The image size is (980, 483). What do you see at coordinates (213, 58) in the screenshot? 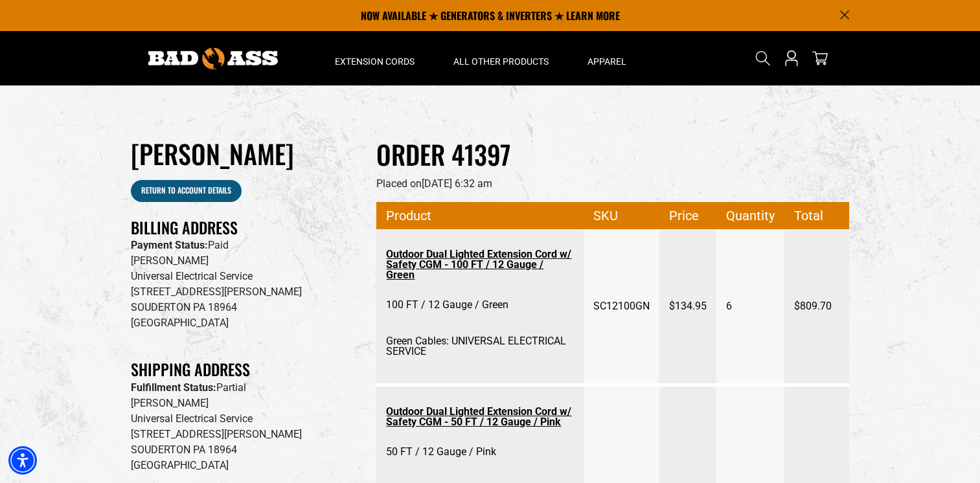
I see `img: Bad Ass Extension Cords` at bounding box center [213, 58].